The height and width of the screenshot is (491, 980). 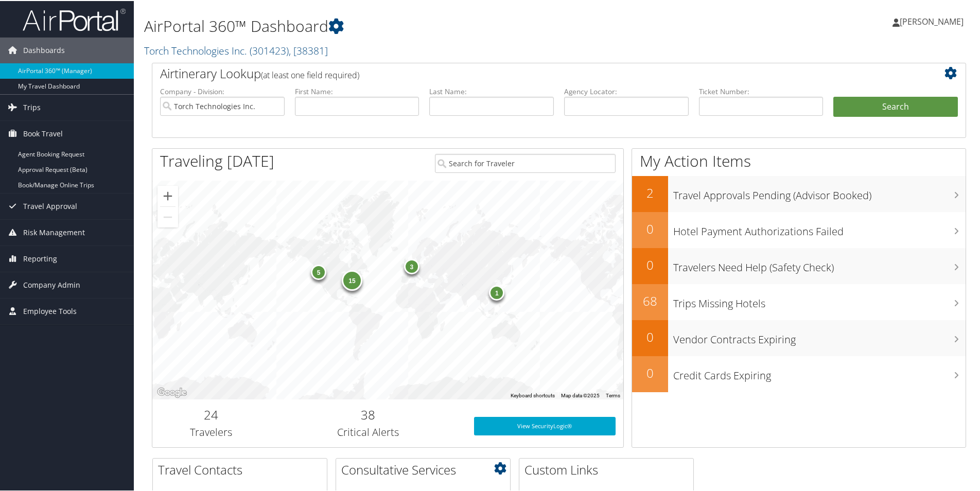 I want to click on span: Employee Tools, so click(x=50, y=310).